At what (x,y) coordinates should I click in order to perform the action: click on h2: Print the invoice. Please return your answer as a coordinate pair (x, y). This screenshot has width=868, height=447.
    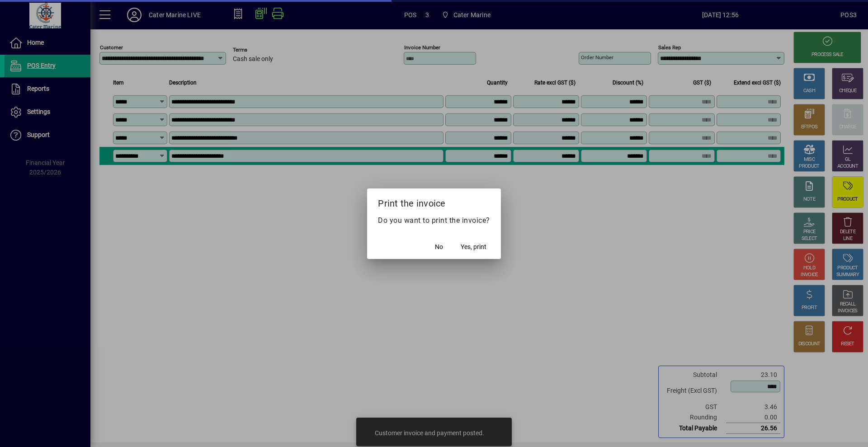
    Looking at the image, I should click on (434, 201).